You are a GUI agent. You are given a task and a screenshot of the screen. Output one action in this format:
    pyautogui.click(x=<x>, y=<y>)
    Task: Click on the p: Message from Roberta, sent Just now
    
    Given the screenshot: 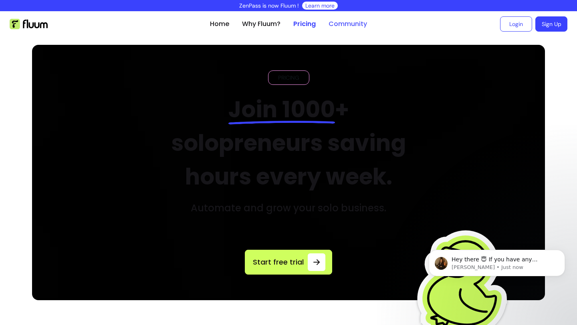 What is the action you would take?
    pyautogui.click(x=87, y=34)
    